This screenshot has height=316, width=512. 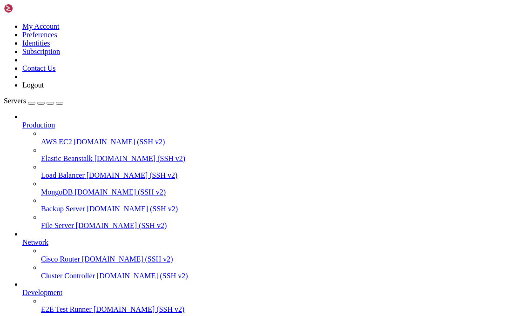 What do you see at coordinates (56, 142) in the screenshot?
I see `span: AWS EC2` at bounding box center [56, 142].